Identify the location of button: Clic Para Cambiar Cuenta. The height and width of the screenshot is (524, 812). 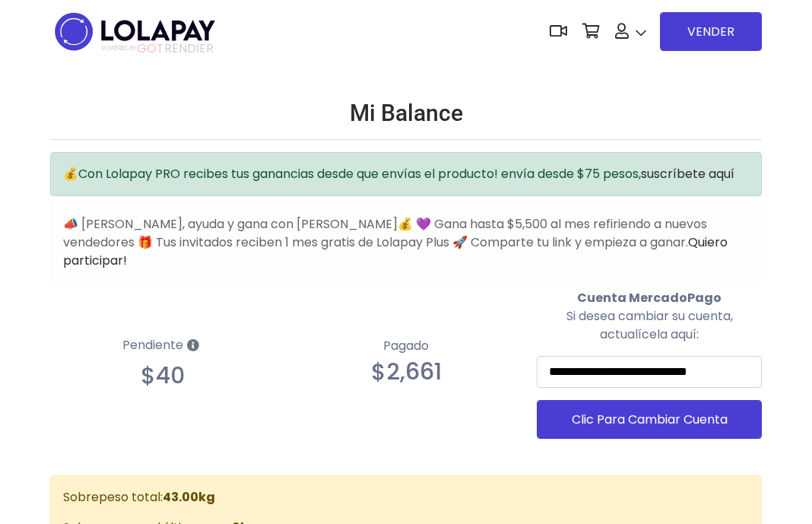
(649, 420).